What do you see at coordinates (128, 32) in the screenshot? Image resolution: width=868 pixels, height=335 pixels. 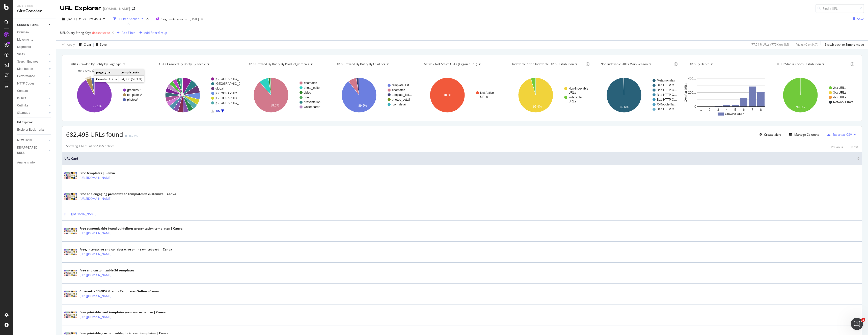 I see `div: Add Filter` at bounding box center [128, 32].